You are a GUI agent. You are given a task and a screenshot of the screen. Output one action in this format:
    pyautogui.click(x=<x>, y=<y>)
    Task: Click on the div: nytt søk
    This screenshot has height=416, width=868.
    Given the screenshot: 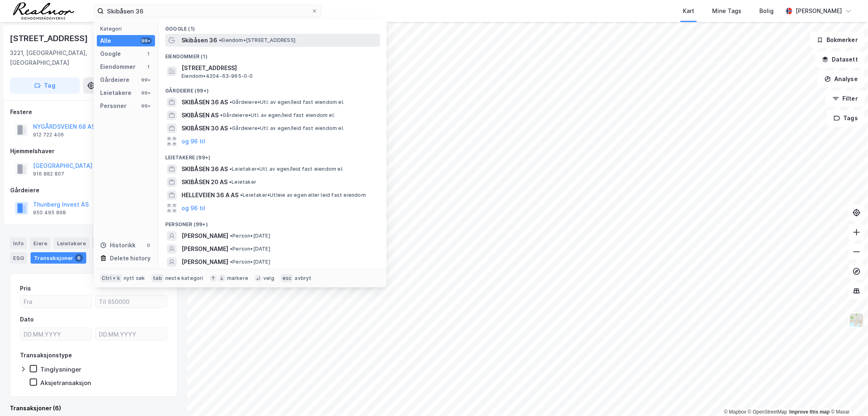 What is the action you would take?
    pyautogui.click(x=135, y=278)
    